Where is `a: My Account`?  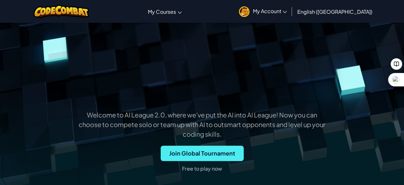 a: My Account is located at coordinates (263, 11).